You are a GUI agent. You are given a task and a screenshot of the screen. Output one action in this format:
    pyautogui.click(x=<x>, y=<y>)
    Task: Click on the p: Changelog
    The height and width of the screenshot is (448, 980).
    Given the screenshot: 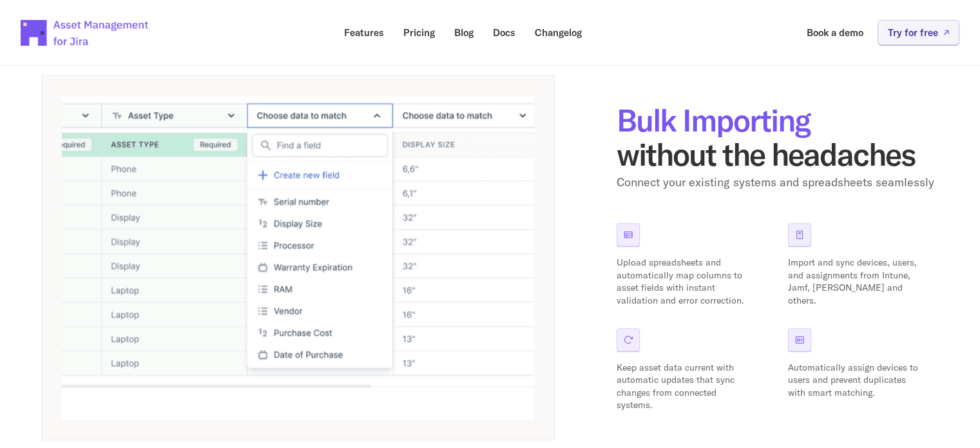 What is the action you would take?
    pyautogui.click(x=558, y=32)
    